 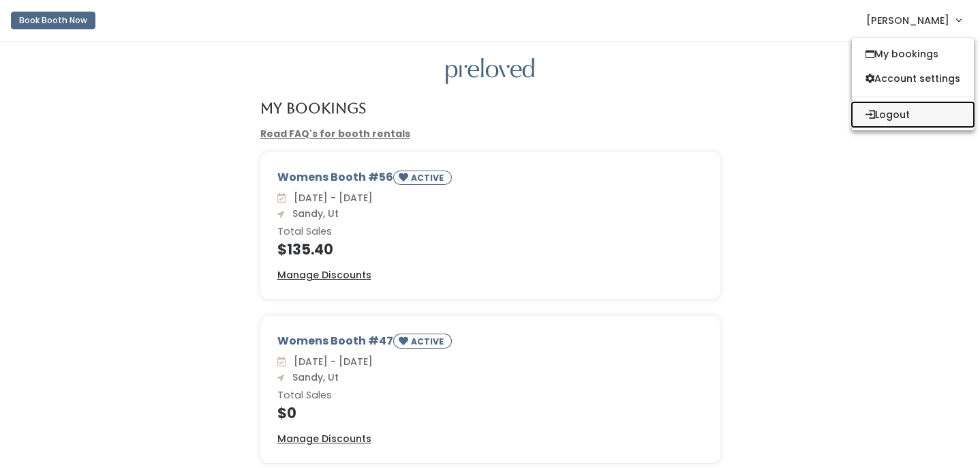 I want to click on h4: My Bookings, so click(x=313, y=108).